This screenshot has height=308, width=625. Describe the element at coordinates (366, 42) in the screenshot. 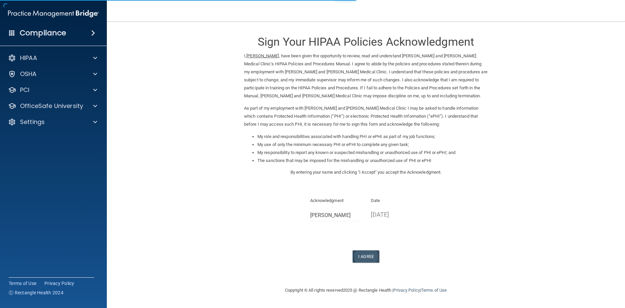

I see `h3: Sign Your HIPAA Policies Acknowledgment` at that location.